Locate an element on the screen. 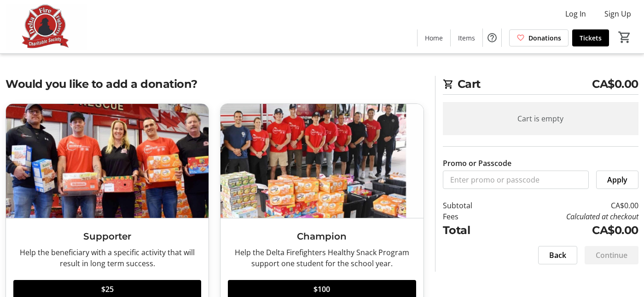  button: Back is located at coordinates (557, 255).